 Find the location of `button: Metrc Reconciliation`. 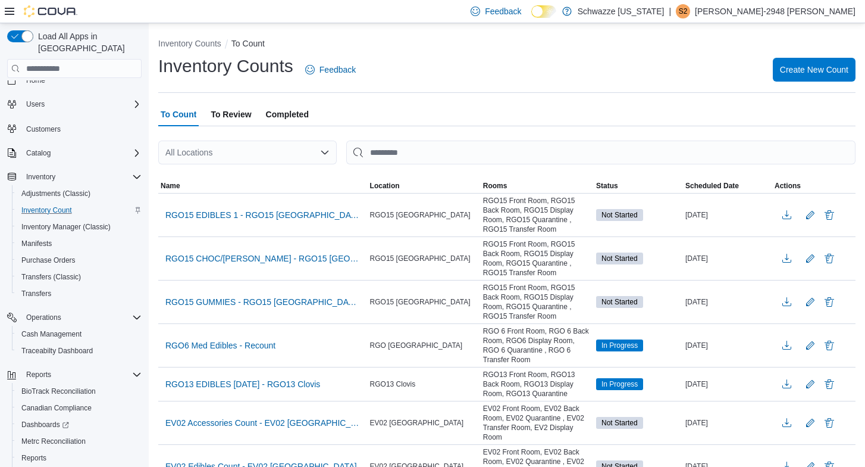

button: Metrc Reconciliation is located at coordinates (79, 441).